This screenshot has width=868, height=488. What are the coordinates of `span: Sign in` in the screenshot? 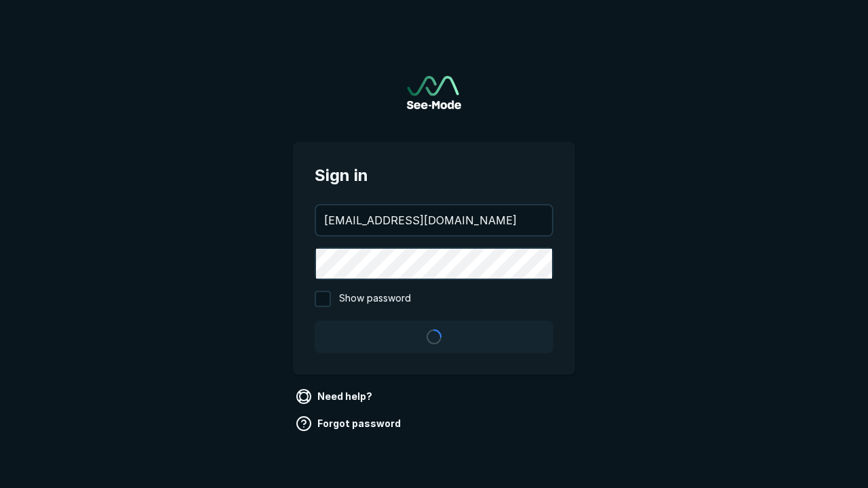 It's located at (434, 176).